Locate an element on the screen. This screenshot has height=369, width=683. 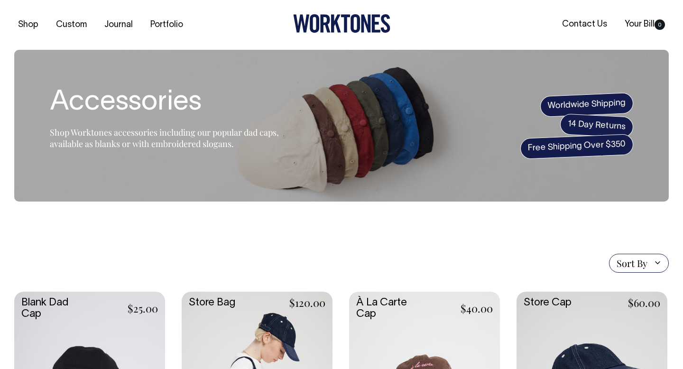
a: Shop is located at coordinates (28, 25).